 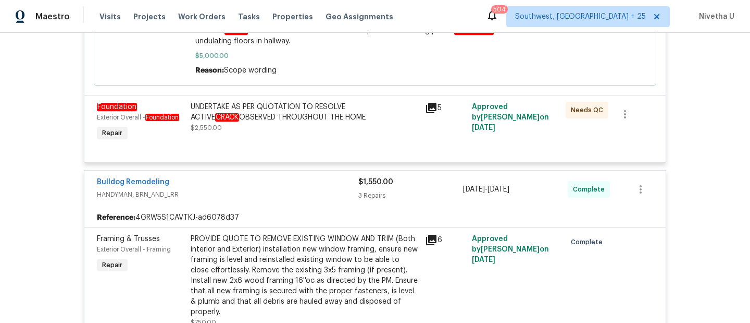 What do you see at coordinates (138, 117) in the screenshot?
I see `span: Exterior Overall -` at bounding box center [138, 117].